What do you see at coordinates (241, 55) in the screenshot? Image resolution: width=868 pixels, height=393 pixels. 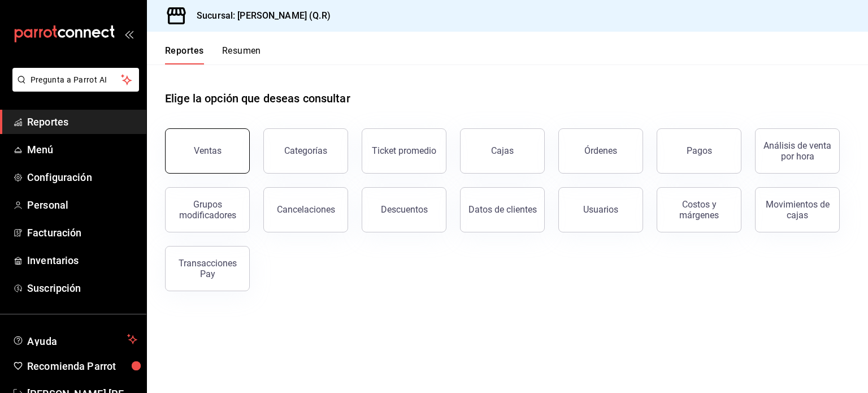 I see `button: Resumen` at bounding box center [241, 55].